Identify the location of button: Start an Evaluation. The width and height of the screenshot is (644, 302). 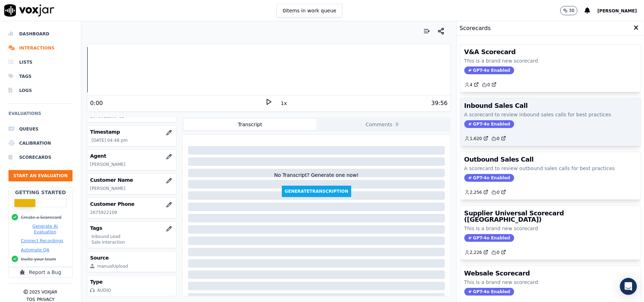
(40, 176).